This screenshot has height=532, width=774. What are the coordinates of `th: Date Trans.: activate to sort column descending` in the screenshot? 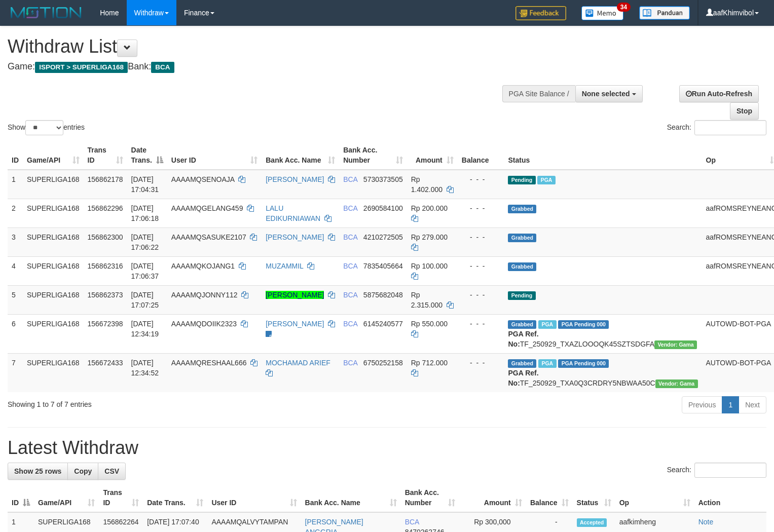 It's located at (147, 155).